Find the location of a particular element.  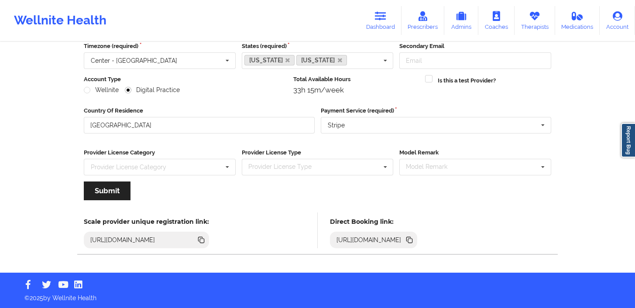

label: Timezone (required) is located at coordinates (160, 46).